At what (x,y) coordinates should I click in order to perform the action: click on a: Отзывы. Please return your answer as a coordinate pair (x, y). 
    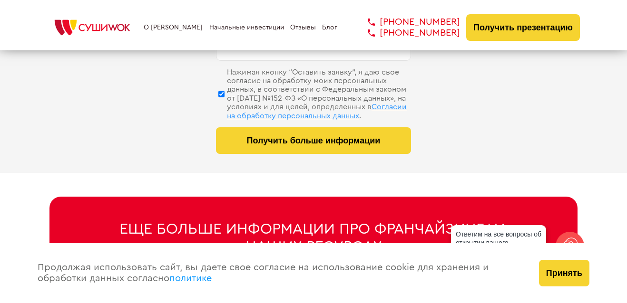
    Looking at the image, I should click on (303, 28).